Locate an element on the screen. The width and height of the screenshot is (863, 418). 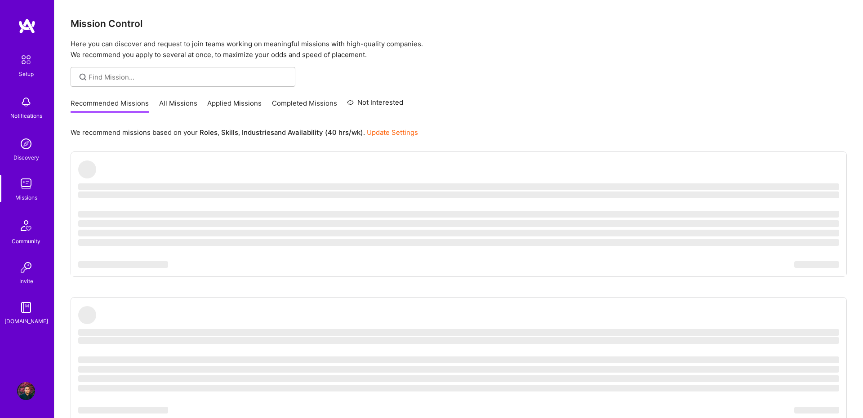
a: Not Interested is located at coordinates (375, 105).